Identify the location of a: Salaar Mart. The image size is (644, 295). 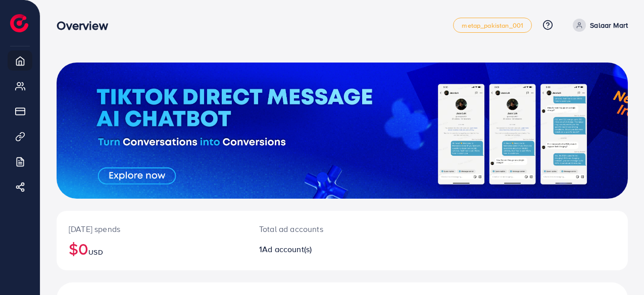
(598, 25).